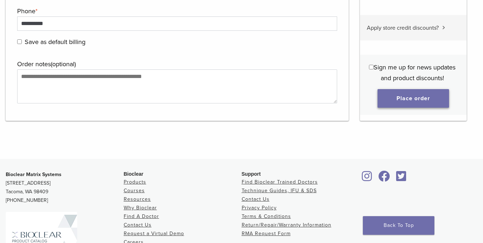 This screenshot has width=483, height=243. What do you see at coordinates (176, 64) in the screenshot?
I see `label: Order notes` at bounding box center [176, 64].